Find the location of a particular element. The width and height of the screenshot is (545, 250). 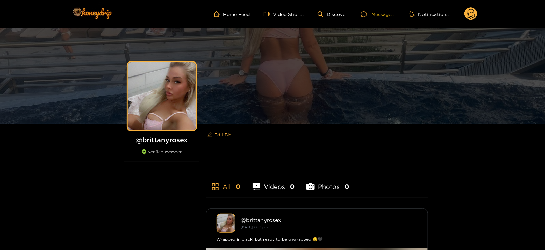

li: All is located at coordinates (223, 182).